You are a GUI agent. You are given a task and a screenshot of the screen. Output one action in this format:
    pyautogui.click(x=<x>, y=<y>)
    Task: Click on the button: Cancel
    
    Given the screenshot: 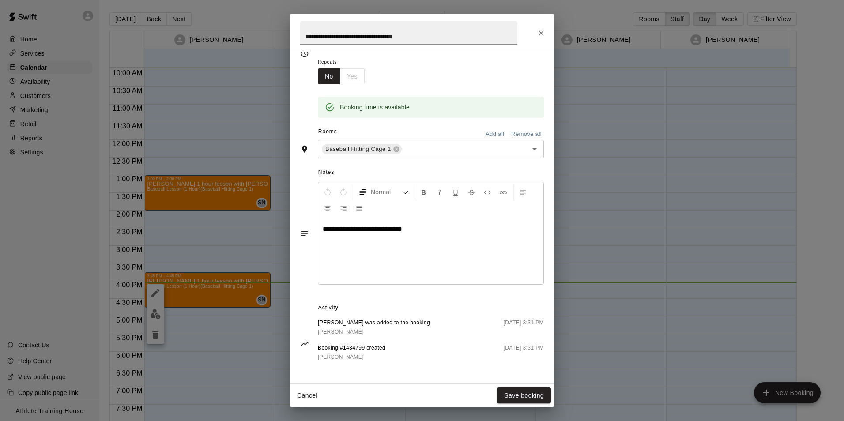 What is the action you would take?
    pyautogui.click(x=307, y=396)
    